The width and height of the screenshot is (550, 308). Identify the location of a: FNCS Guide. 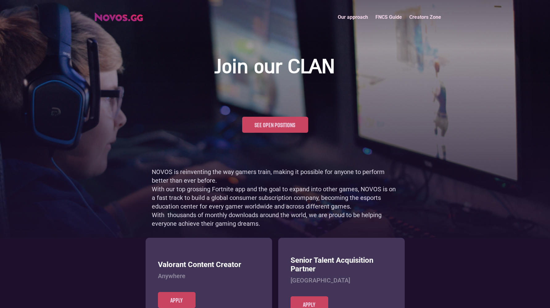
(389, 17).